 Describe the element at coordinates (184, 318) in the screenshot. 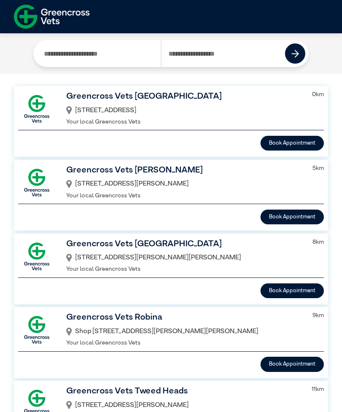

I see `h3: Greencross Vets Robina` at that location.